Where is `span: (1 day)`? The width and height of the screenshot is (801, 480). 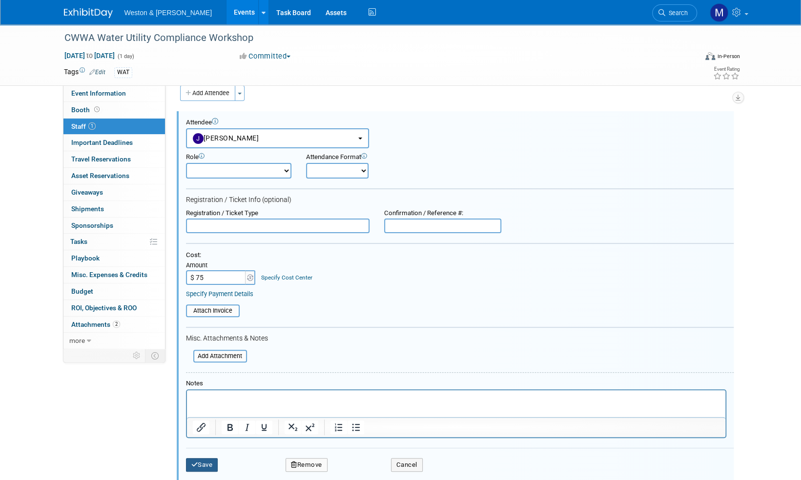
span: (1 day) is located at coordinates (125, 56).